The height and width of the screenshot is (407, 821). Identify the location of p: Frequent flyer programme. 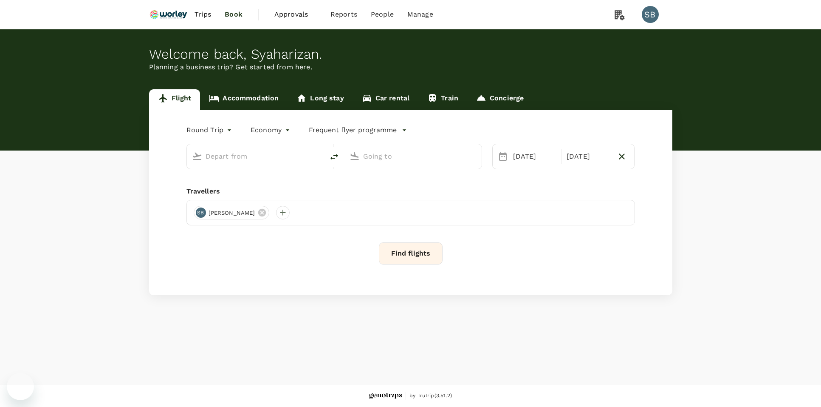
(353, 130).